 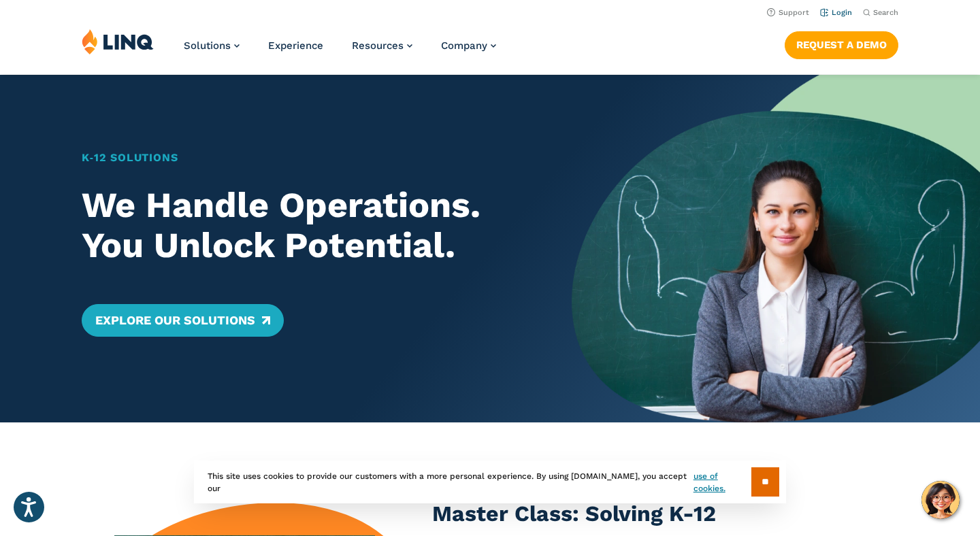 I want to click on a: Support, so click(x=788, y=12).